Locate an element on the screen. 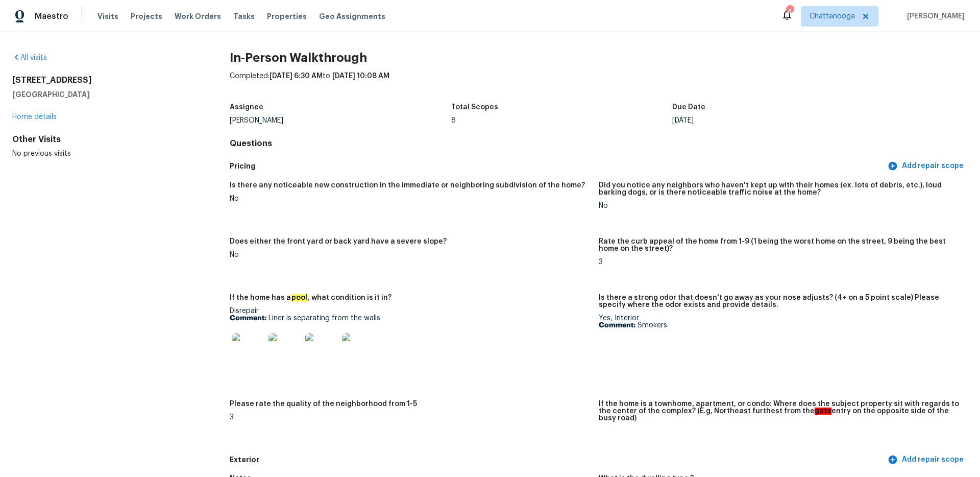 This screenshot has height=477, width=980. h5: Is there a strong odor that doesn't go away as your nose adjusts? (4+ on a 5 point scale) Please ... is located at coordinates (779, 302).